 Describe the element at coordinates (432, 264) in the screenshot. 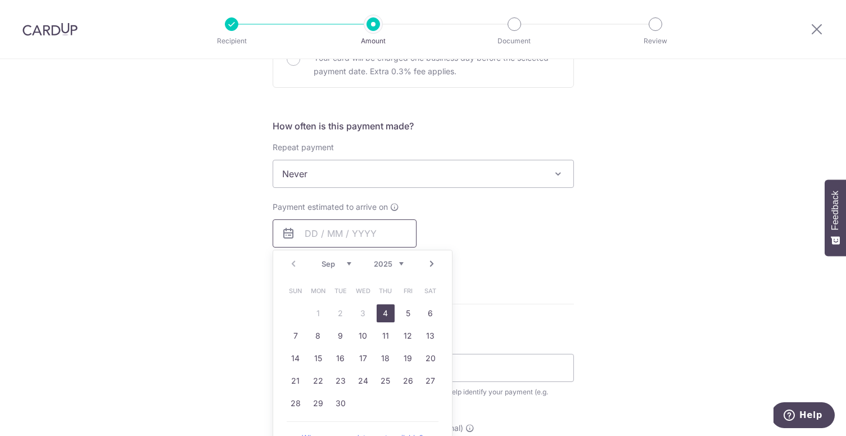

I see `a: Next` at that location.